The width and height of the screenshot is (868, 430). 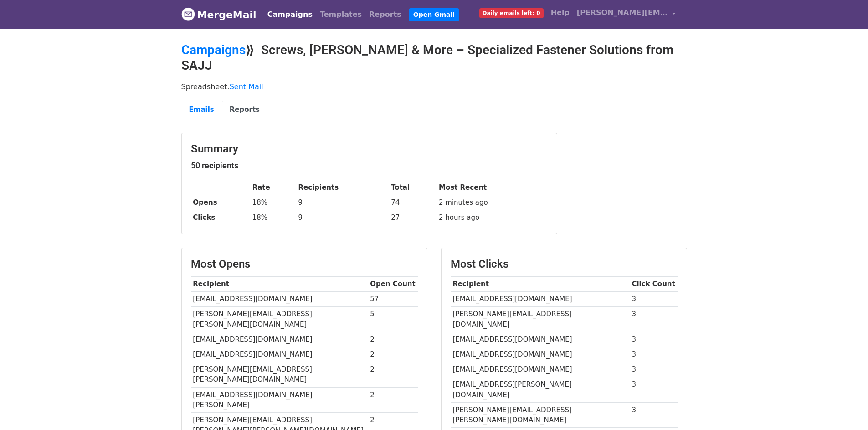 What do you see at coordinates (434, 86) in the screenshot?
I see `p: Spreadsheet:` at bounding box center [434, 86].